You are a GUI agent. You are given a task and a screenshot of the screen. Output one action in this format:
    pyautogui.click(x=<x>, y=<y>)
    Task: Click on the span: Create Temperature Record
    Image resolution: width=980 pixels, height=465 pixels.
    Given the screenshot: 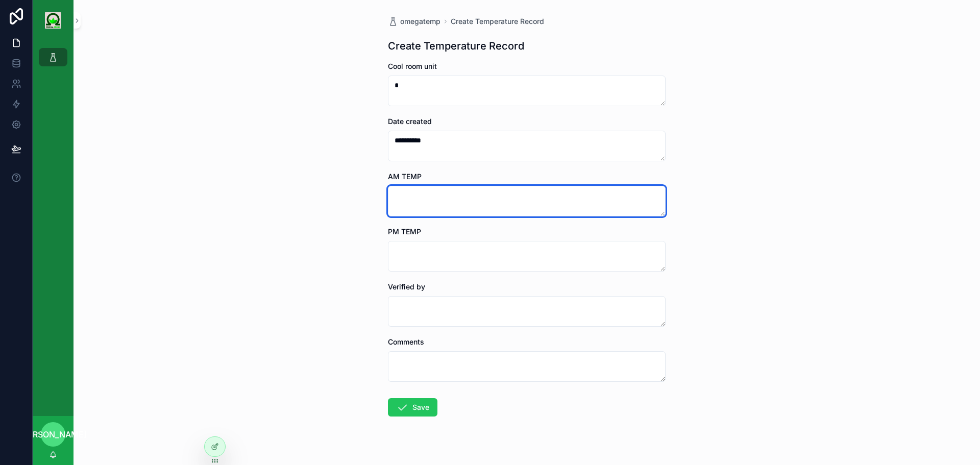 What is the action you would take?
    pyautogui.click(x=497, y=22)
    